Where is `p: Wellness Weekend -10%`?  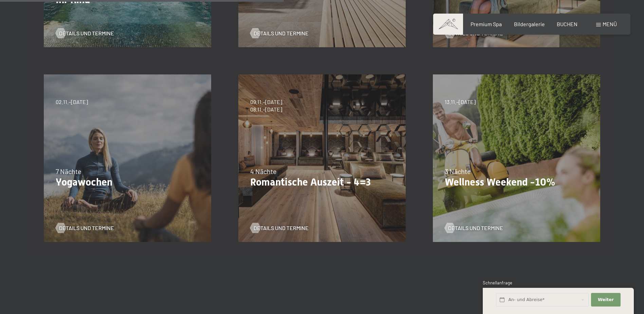
p: Wellness Weekend -10% is located at coordinates (516, 182).